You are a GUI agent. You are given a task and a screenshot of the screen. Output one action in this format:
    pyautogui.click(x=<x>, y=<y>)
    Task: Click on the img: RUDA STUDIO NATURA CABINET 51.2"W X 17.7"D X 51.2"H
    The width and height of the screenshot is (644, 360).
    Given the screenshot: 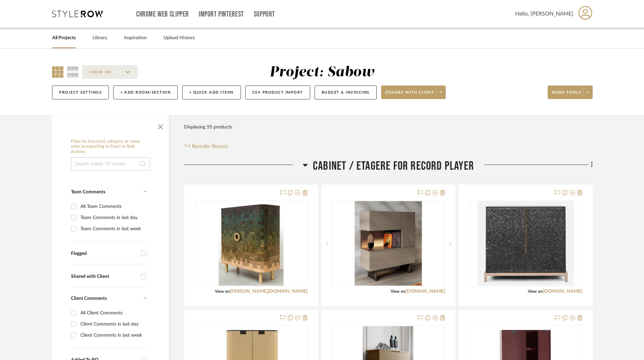 What is the action you would take?
    pyautogui.click(x=251, y=244)
    